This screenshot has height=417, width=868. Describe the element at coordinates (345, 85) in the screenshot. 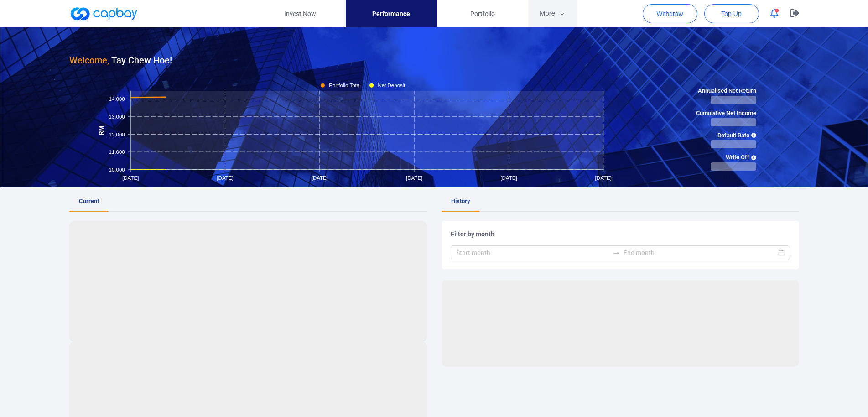

I see `tspan: Portfolio Total` at that location.